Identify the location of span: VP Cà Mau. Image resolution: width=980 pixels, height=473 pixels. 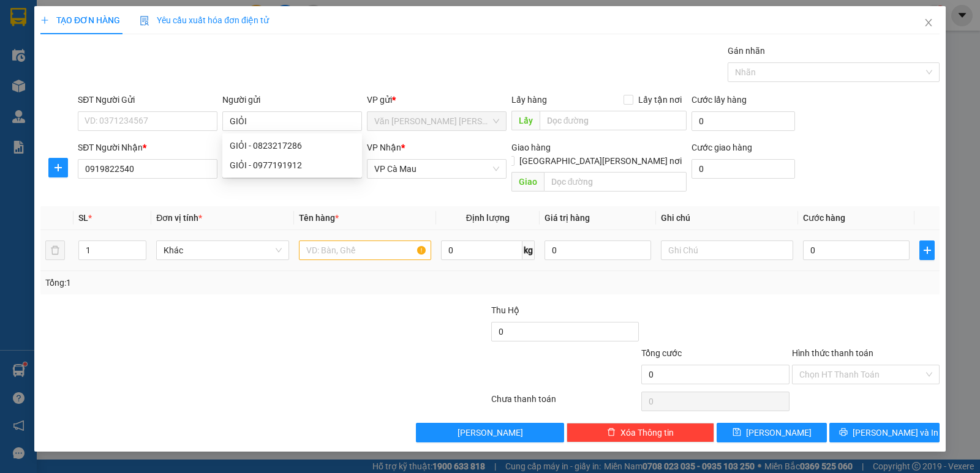
(437, 169).